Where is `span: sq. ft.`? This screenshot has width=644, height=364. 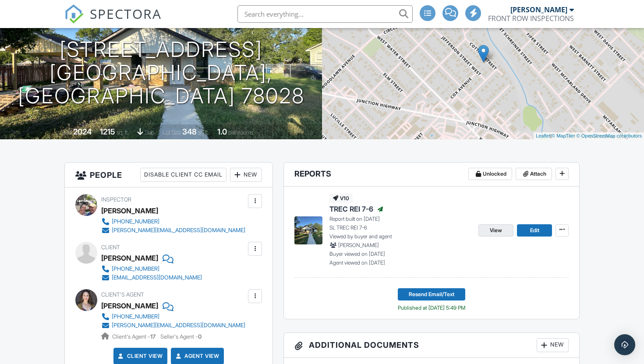
span: sq. ft. is located at coordinates (123, 132).